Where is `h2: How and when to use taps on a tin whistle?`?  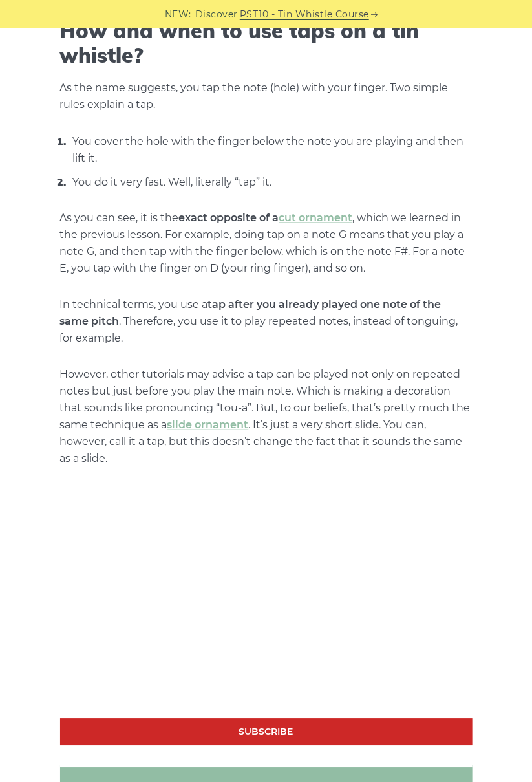
h2: How and when to use taps on a tin whistle? is located at coordinates (266, 43).